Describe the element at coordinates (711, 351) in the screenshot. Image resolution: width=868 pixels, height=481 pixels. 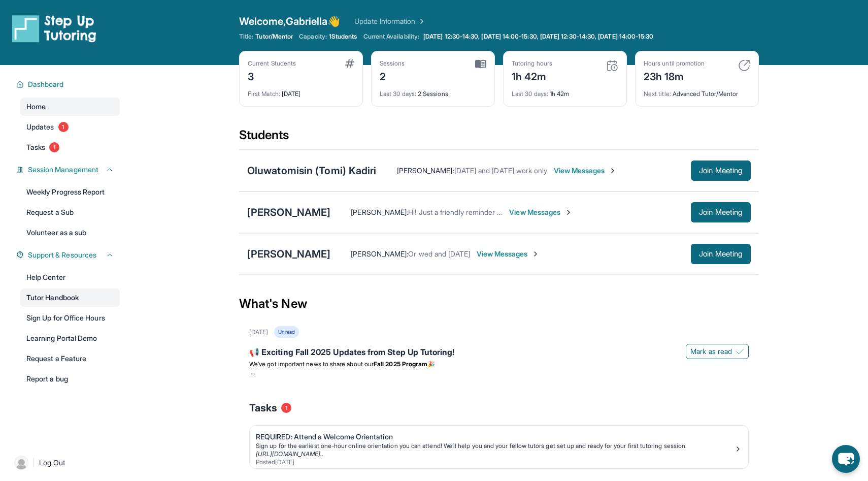
I see `span: Mark as read` at that location.